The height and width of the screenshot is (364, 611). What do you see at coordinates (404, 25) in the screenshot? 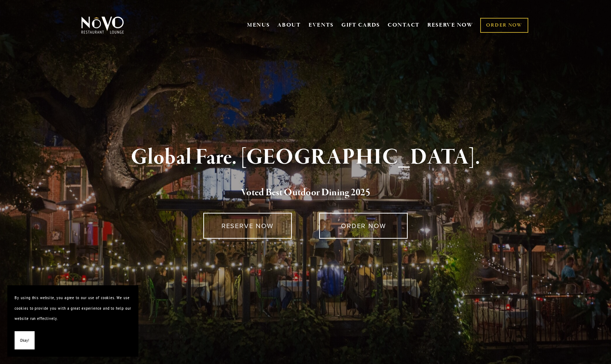
I see `a: CONTACT` at bounding box center [404, 25].